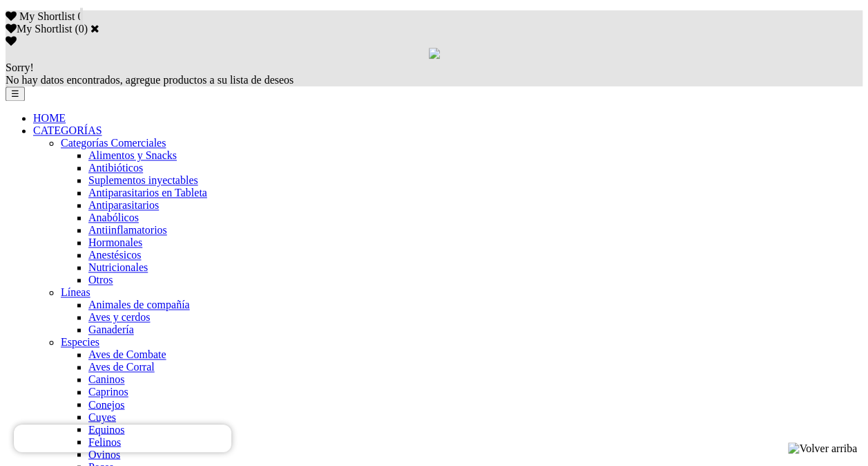 The height and width of the screenshot is (466, 868). What do you see at coordinates (19, 67) in the screenshot?
I see `span: Sorry!` at bounding box center [19, 67].